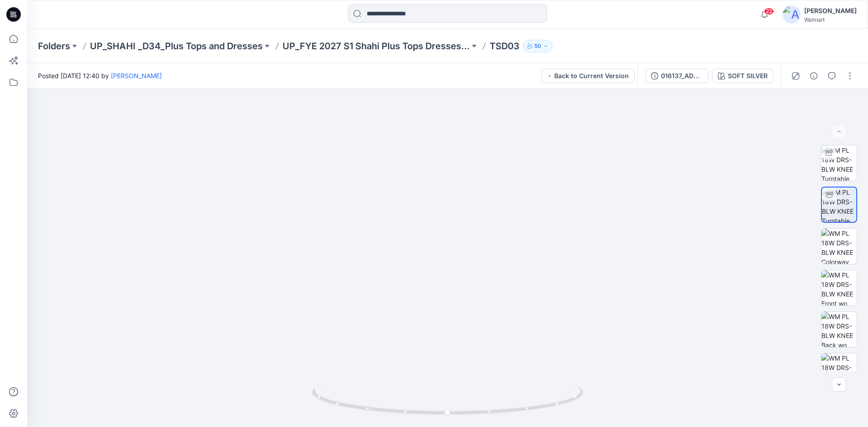 The height and width of the screenshot is (427, 868). I want to click on span: 22, so click(769, 12).